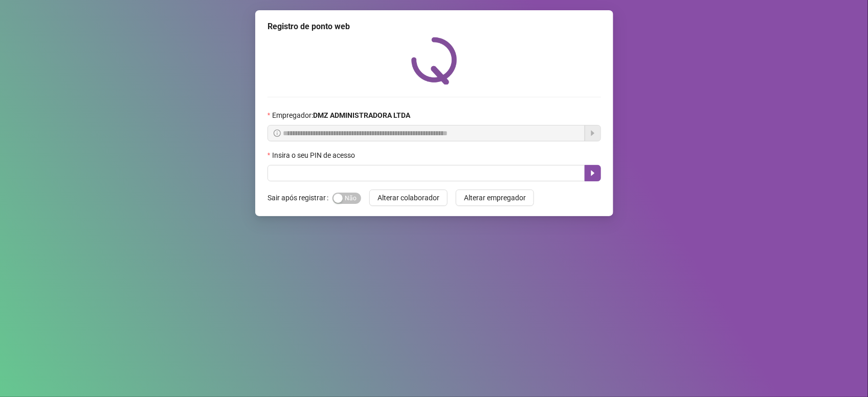 The image size is (868, 397). I want to click on span: Empregador :, so click(341, 115).